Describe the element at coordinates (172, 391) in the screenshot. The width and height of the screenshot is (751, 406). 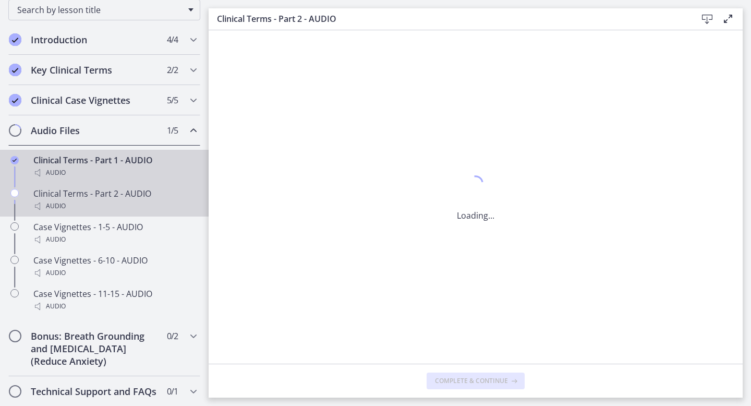
I see `span: 0 / 1` at that location.